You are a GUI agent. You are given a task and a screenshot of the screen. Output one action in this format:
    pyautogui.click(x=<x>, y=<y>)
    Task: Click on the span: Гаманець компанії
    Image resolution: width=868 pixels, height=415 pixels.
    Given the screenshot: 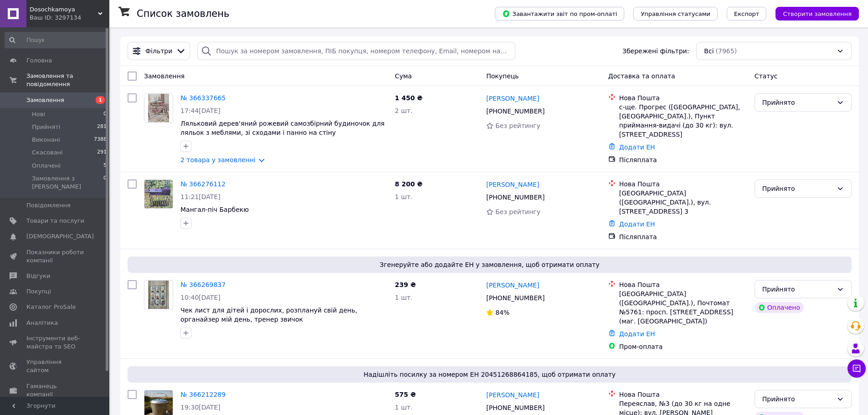 What is the action you would take?
    pyautogui.click(x=55, y=391)
    